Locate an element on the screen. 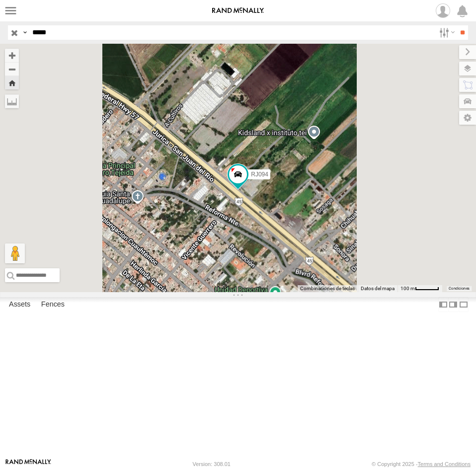 Image resolution: width=476 pixels, height=469 pixels. button: Escala del mapa: 100 m por 45 píxeles is located at coordinates (420, 289).